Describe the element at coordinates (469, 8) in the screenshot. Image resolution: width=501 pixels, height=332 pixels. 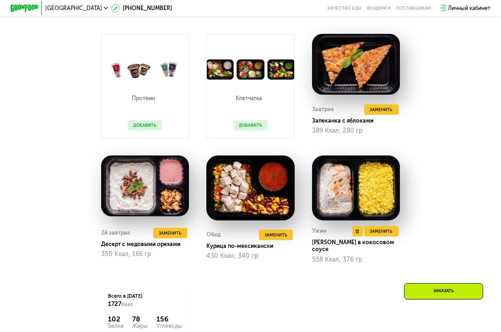
I see `div: Личный кабинет` at that location.